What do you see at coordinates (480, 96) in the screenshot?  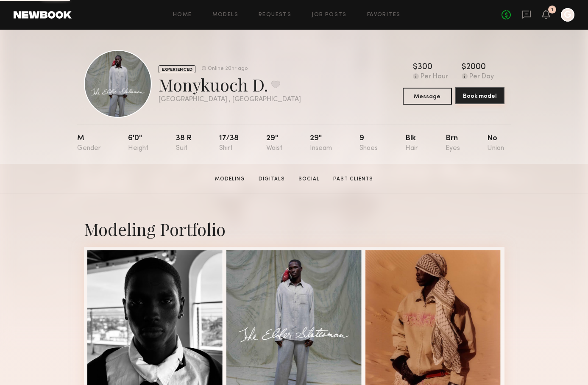 I see `button: Book model` at bounding box center [480, 96].